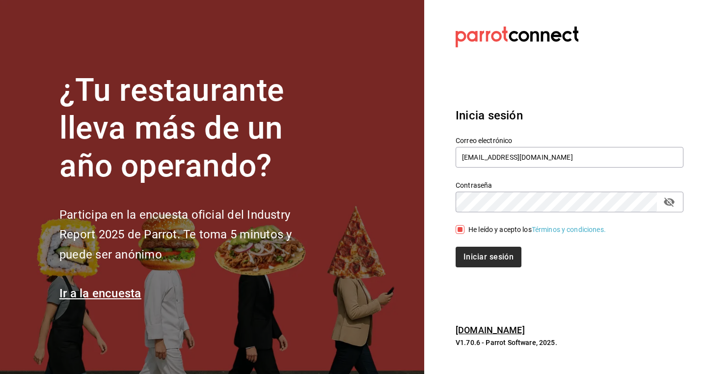 Image resolution: width=707 pixels, height=374 pixels. I want to click on a: Ir a la encuesta, so click(100, 293).